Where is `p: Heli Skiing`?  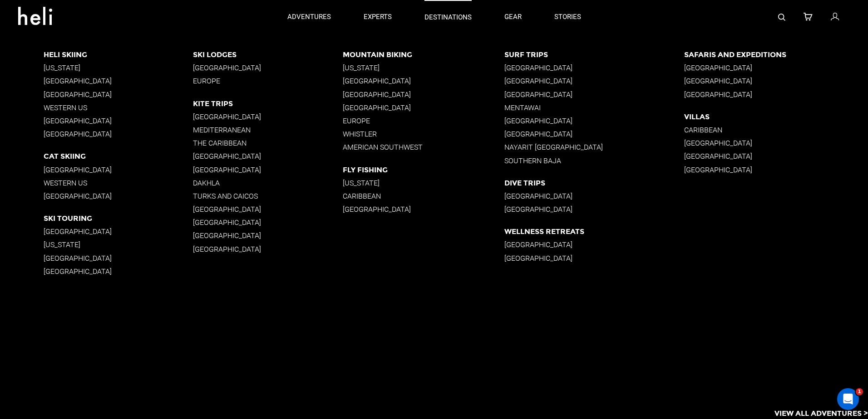
p: Heli Skiing is located at coordinates (119, 54).